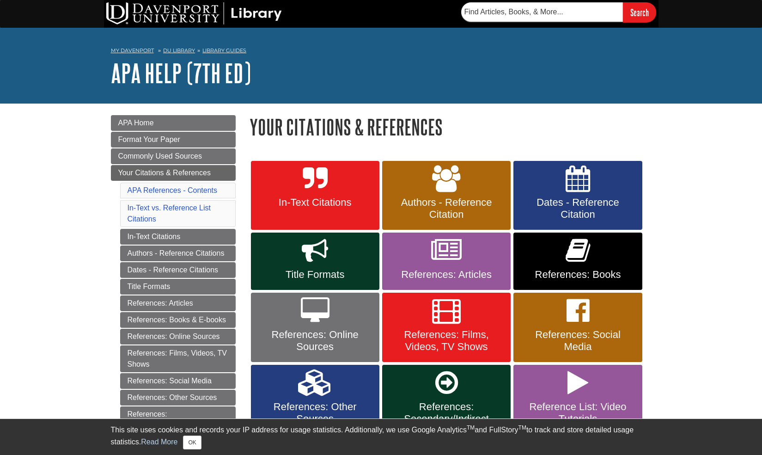  What do you see at coordinates (132, 50) in the screenshot?
I see `a: My Davenport` at bounding box center [132, 50].